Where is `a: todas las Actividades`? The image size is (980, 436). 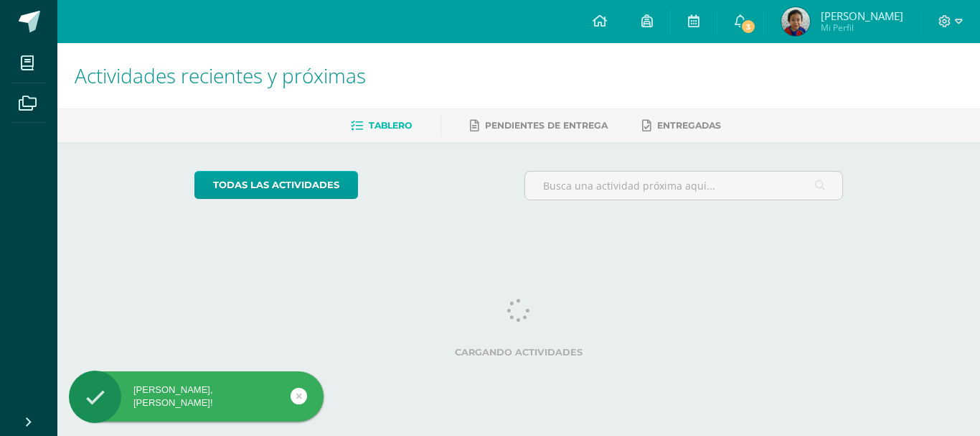 a: todas las Actividades is located at coordinates (276, 185).